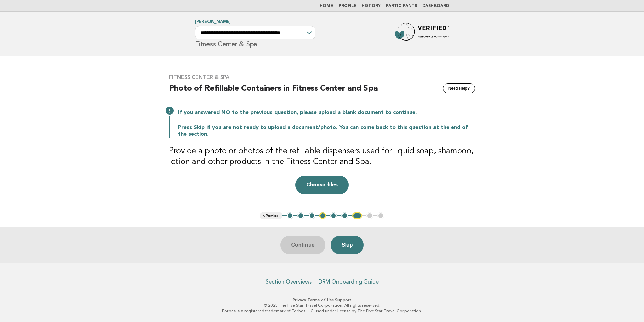  Describe the element at coordinates (344, 216) in the screenshot. I see `button: 6` at that location.